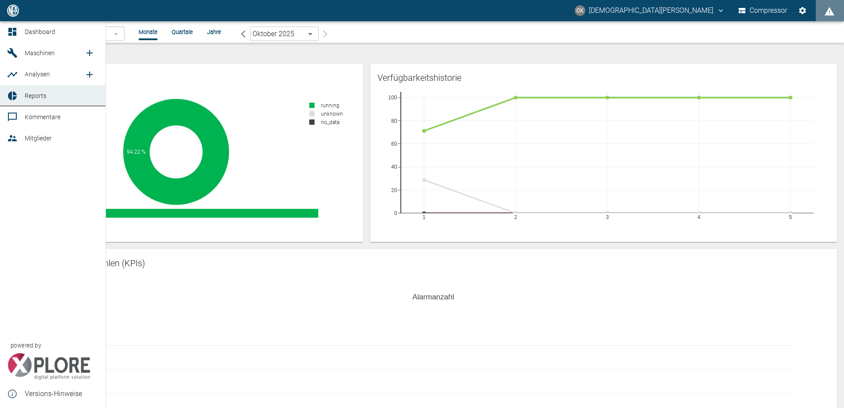 The width and height of the screenshot is (844, 408). Describe the element at coordinates (40, 53) in the screenshot. I see `span: Maschinen` at that location.